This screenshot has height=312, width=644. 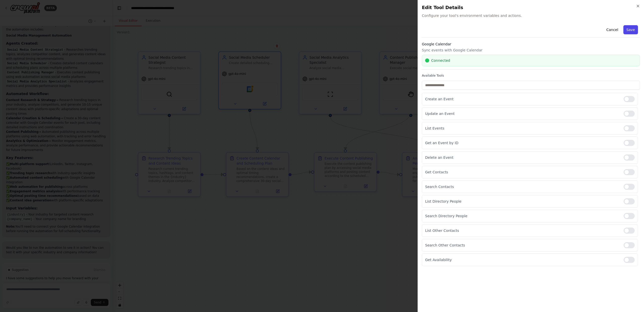 What do you see at coordinates (612, 30) in the screenshot?
I see `button: Cancel` at bounding box center [612, 30].